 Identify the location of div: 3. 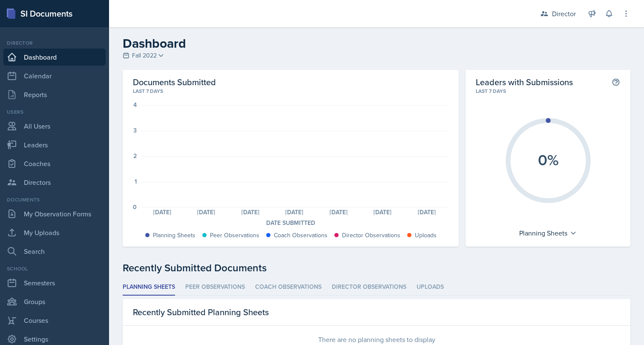
(135, 130).